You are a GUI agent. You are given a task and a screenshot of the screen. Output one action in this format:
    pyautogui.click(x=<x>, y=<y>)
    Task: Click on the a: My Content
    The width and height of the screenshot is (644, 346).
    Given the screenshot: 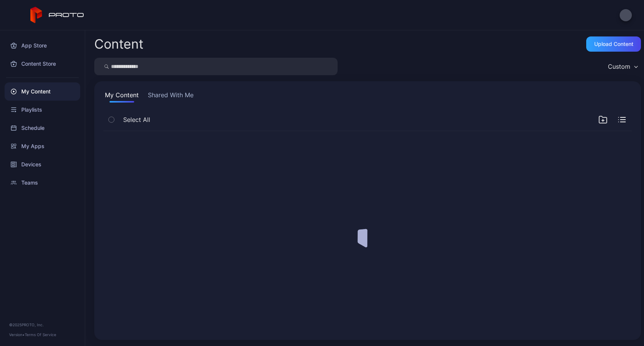 What is the action you would take?
    pyautogui.click(x=42, y=92)
    